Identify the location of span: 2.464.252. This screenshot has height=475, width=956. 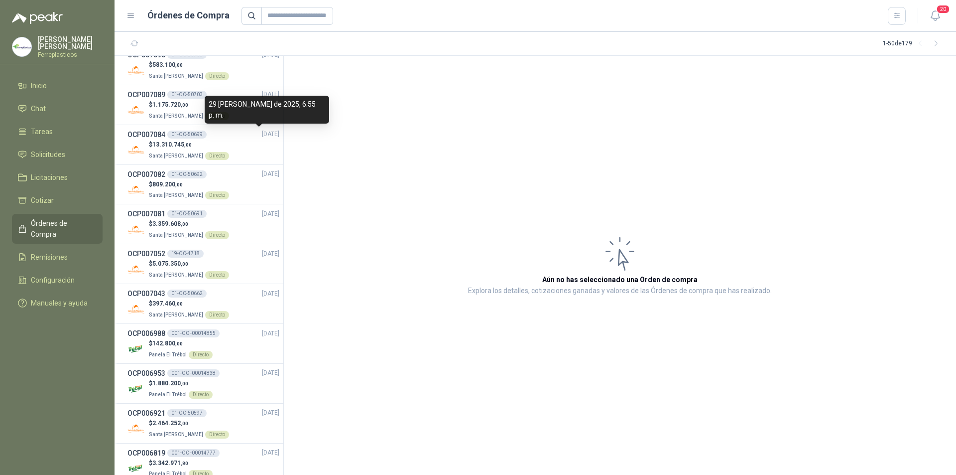
(170, 423).